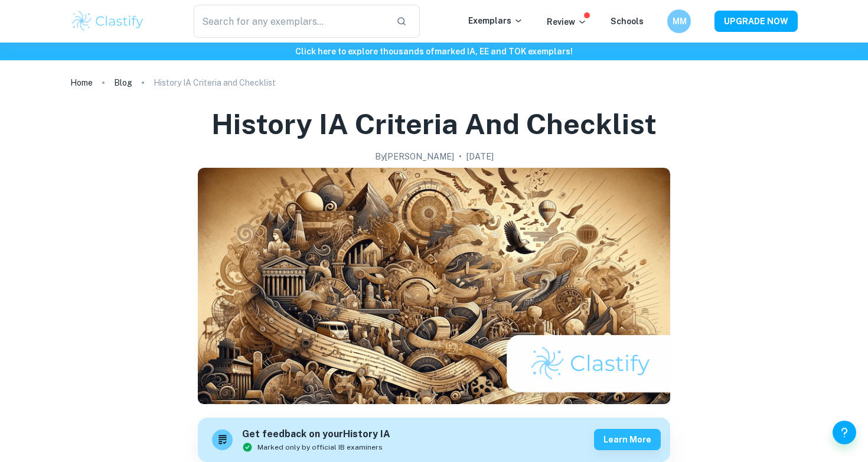 Image resolution: width=868 pixels, height=462 pixels. What do you see at coordinates (628, 439) in the screenshot?
I see `button: Learn more` at bounding box center [628, 439].